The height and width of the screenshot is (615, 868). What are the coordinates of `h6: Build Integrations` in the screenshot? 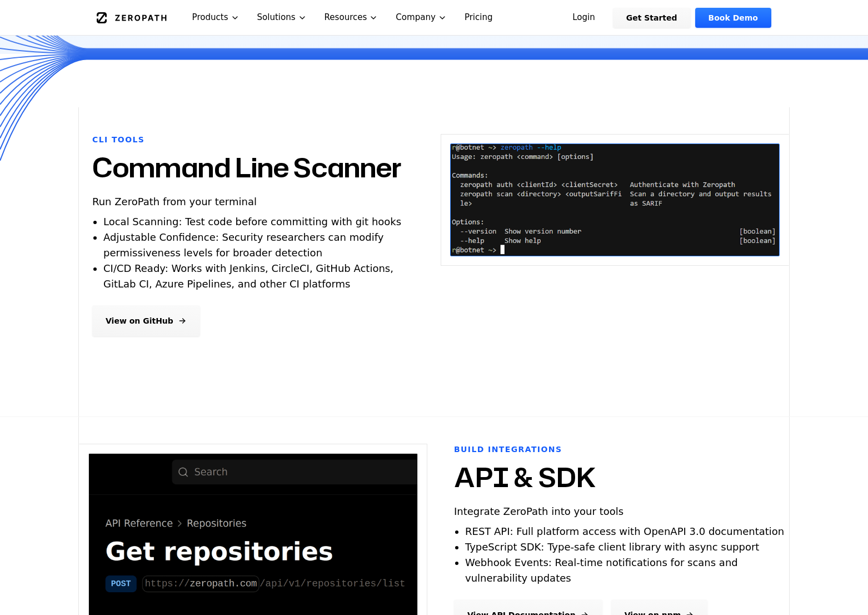 It's located at (508, 449).